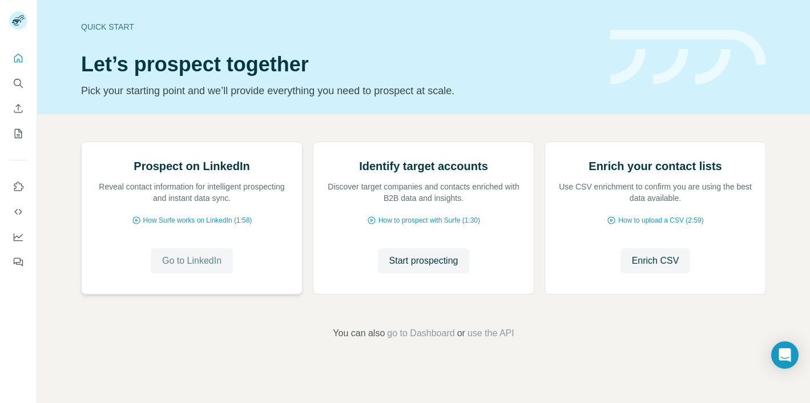 This screenshot has width=810, height=403. I want to click on button: Start prospecting, so click(423, 261).